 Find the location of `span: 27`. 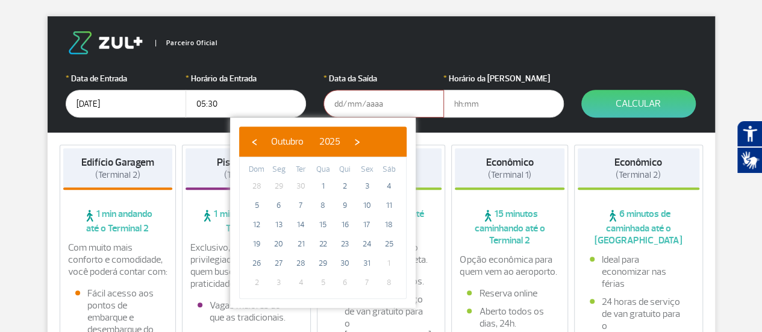

span: 27 is located at coordinates (279, 263).